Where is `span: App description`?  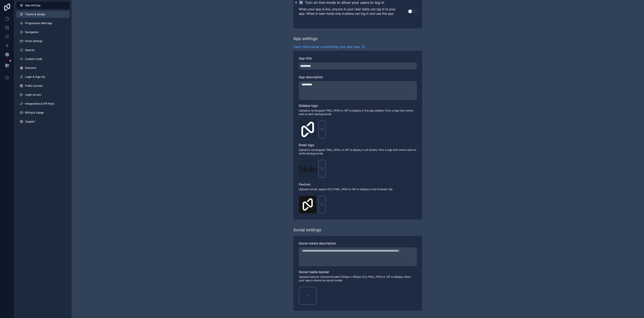 span: App description is located at coordinates (311, 77).